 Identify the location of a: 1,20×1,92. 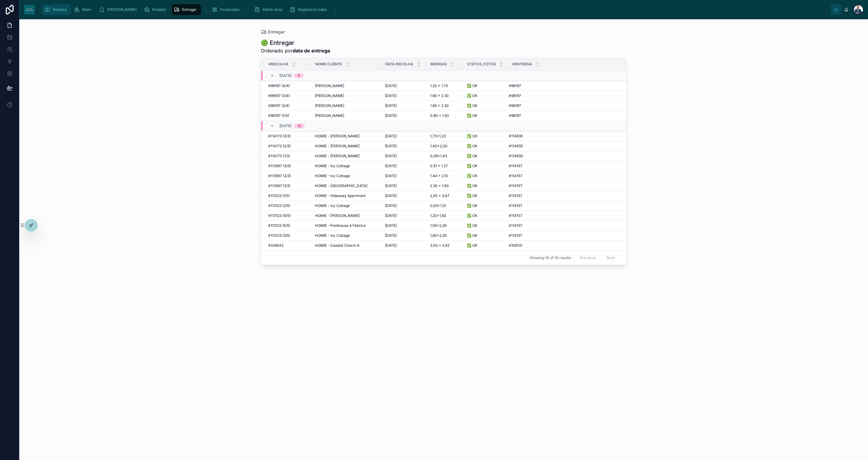
(445, 216).